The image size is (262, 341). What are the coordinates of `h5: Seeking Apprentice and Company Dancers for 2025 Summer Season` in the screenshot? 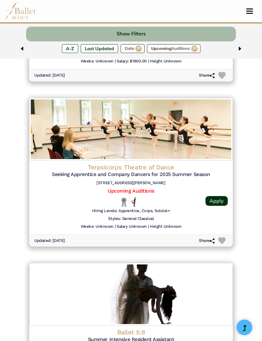 It's located at (131, 175).